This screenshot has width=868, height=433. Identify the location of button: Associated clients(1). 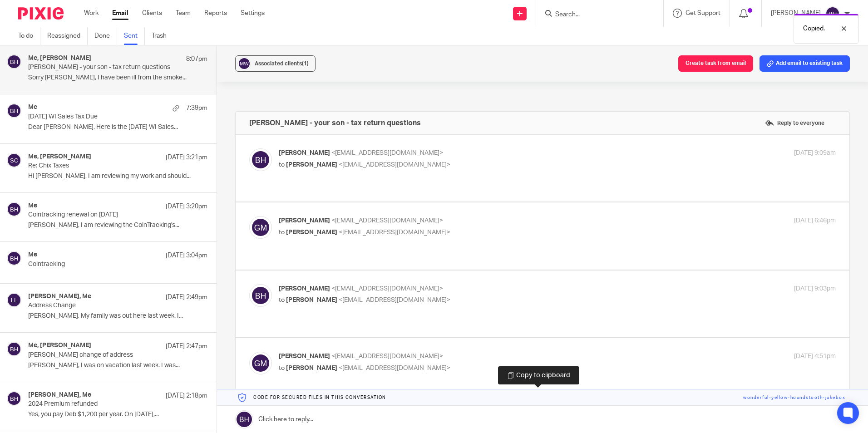
(275, 64).